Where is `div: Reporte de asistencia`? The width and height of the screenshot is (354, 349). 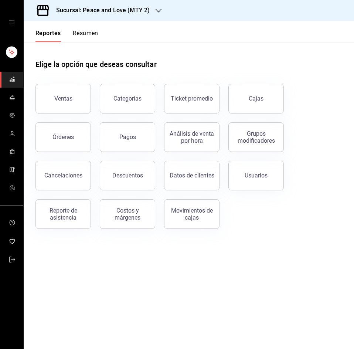
div: Reporte de asistencia is located at coordinates (63, 214).